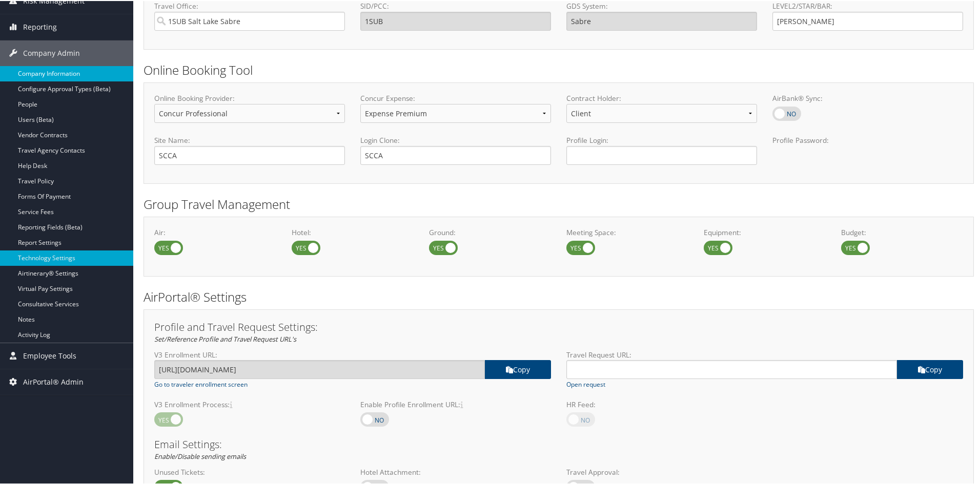  What do you see at coordinates (559, 326) in the screenshot?
I see `h3: Profile and Travel Request Settings:` at bounding box center [559, 326].